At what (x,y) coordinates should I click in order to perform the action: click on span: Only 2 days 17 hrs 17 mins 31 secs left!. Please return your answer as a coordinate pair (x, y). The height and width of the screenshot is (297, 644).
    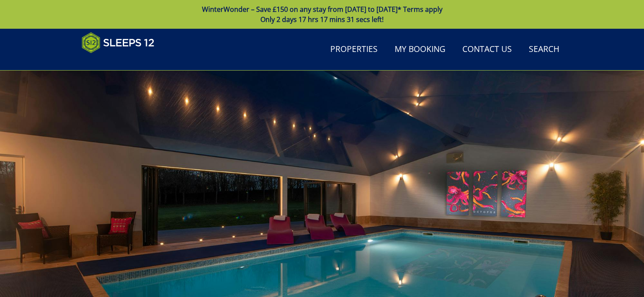
    Looking at the image, I should click on (322, 19).